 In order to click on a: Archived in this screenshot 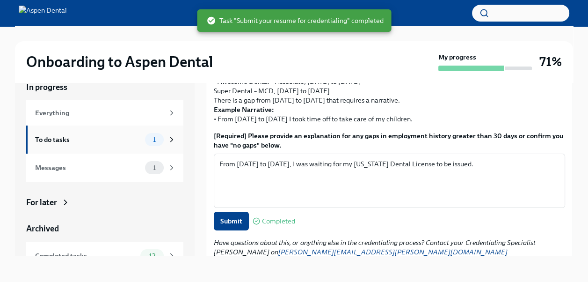, I will do `click(105, 228)`.